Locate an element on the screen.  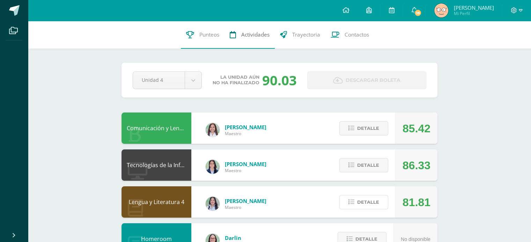
img: df6a3bad71d85cf97c4a6d1acf904499.png is located at coordinates (212, 204).